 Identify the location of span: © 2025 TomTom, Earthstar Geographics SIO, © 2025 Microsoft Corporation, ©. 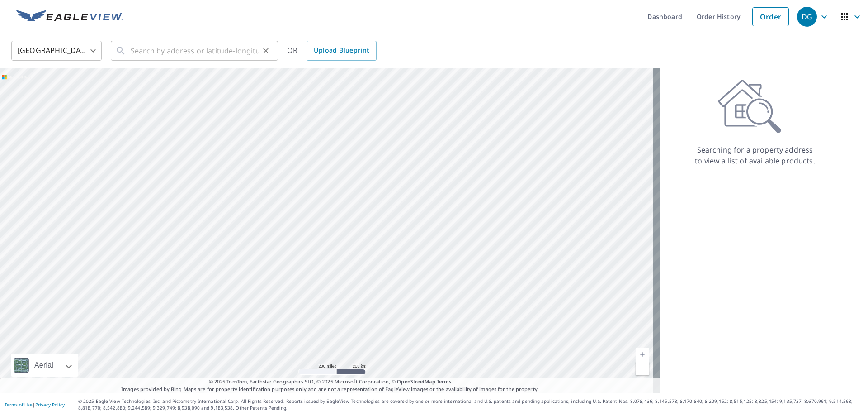
(330, 381).